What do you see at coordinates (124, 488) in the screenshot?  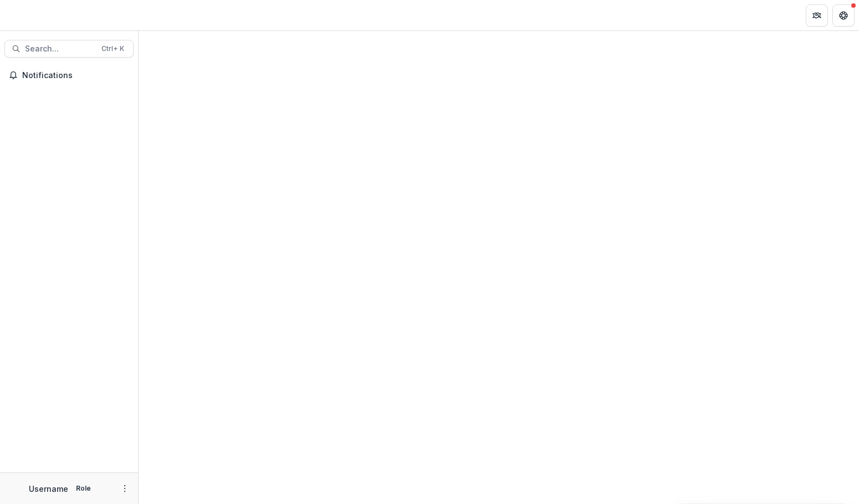 I see `button: More` at bounding box center [124, 488].